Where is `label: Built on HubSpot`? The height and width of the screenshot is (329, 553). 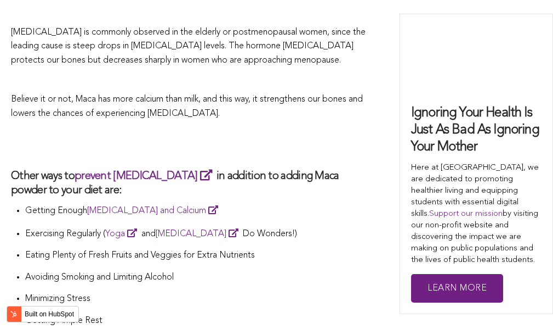
label: Built on HubSpot is located at coordinates (49, 314).